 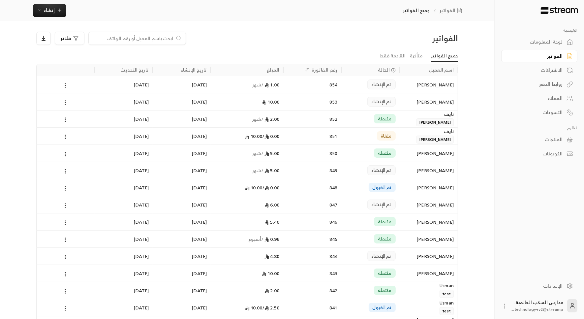 I want to click on input: ابحث باسم العميل أو رقم الهاتف, so click(x=133, y=38).